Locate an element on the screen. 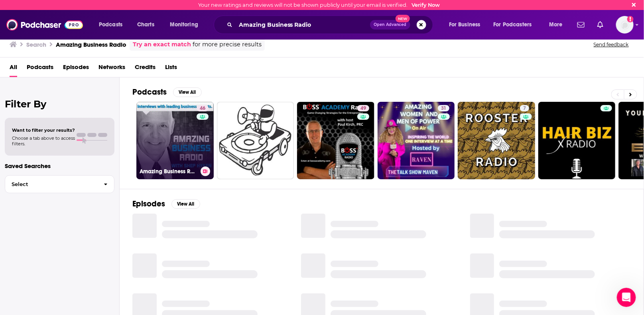  span: Choose a tab above to access filters. is located at coordinates (43, 141).